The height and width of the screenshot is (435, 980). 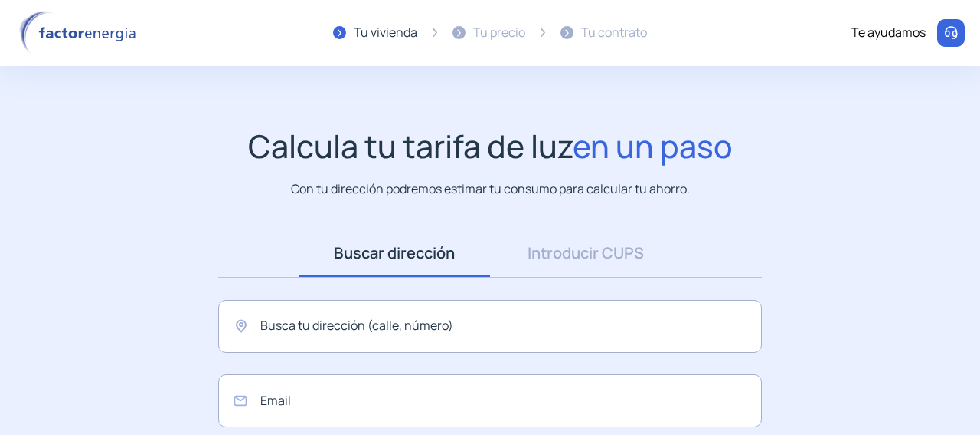 What do you see at coordinates (888, 33) in the screenshot?
I see `div: Te ayudamos` at bounding box center [888, 33].